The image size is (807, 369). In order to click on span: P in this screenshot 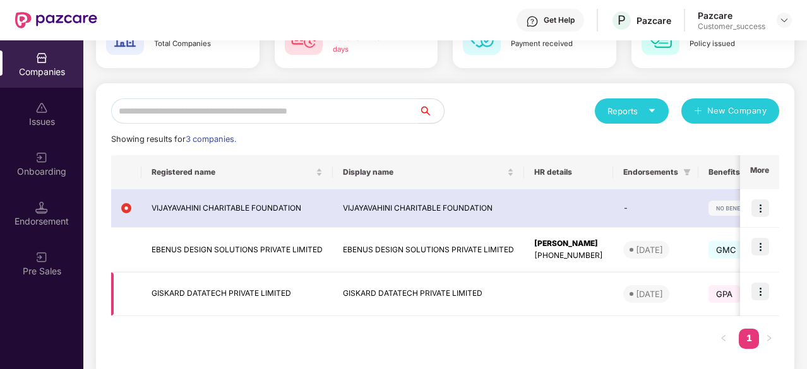, I will do `click(621, 20)`.